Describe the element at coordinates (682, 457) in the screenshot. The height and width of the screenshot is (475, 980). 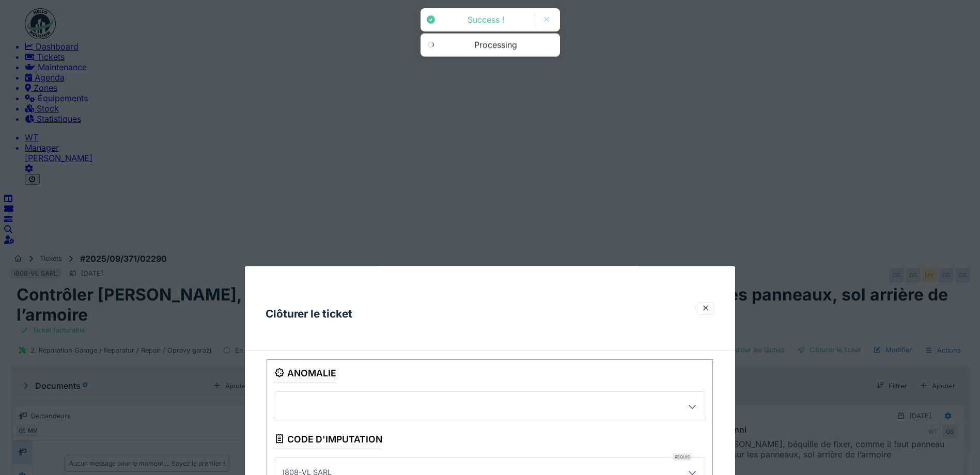
I see `div: Requis` at that location.